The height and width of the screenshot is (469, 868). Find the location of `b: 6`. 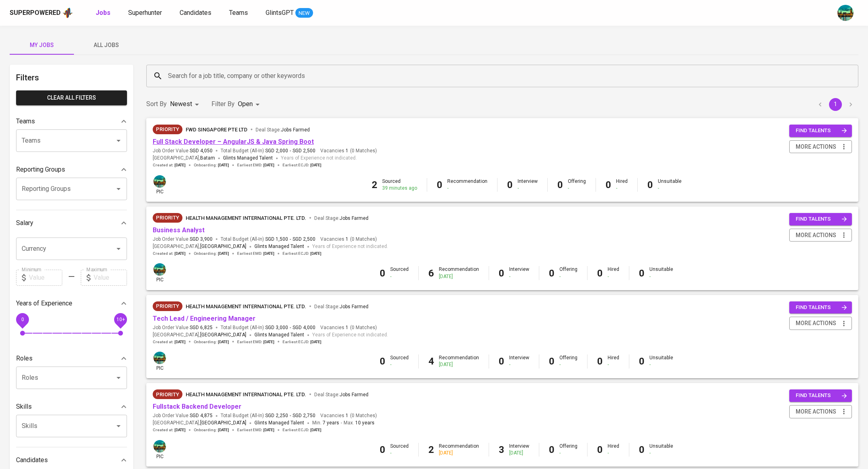

b: 6 is located at coordinates (431, 273).